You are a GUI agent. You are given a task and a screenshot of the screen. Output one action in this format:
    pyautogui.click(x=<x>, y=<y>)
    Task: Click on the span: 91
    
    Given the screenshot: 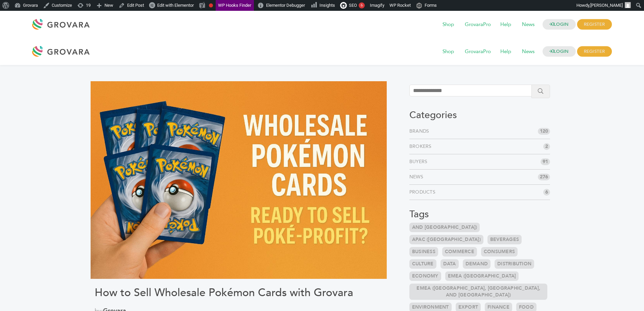 What is the action you would take?
    pyautogui.click(x=545, y=162)
    